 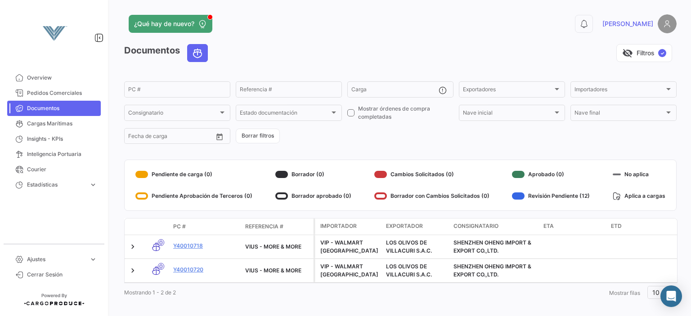 I want to click on span: Estado documentación, so click(x=285, y=114).